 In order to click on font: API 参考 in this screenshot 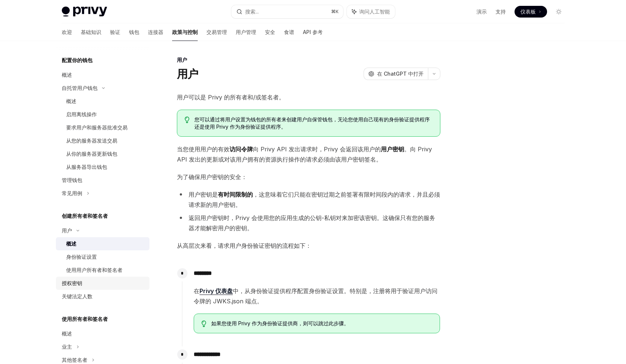, I will do `click(313, 32)`.